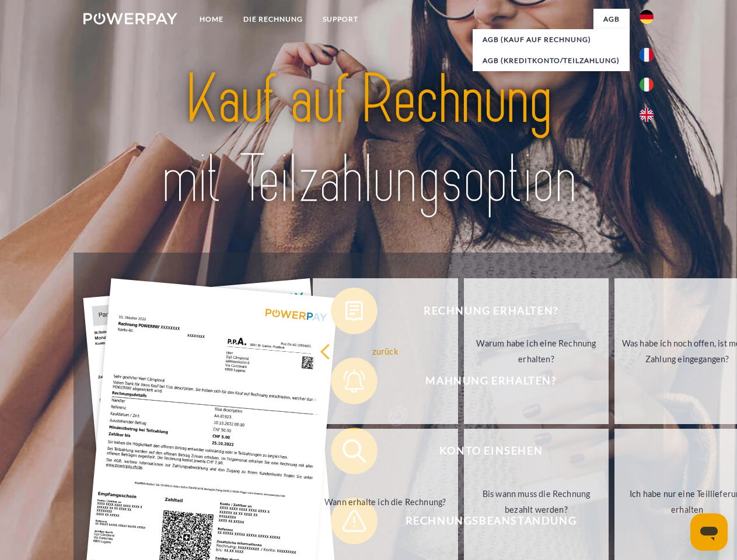 The height and width of the screenshot is (560, 737). I want to click on img: logo-powerpay-white.svg, so click(130, 19).